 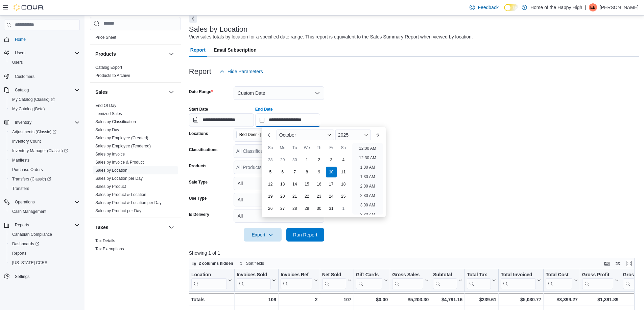 I want to click on a: Catalog Export, so click(x=109, y=67).